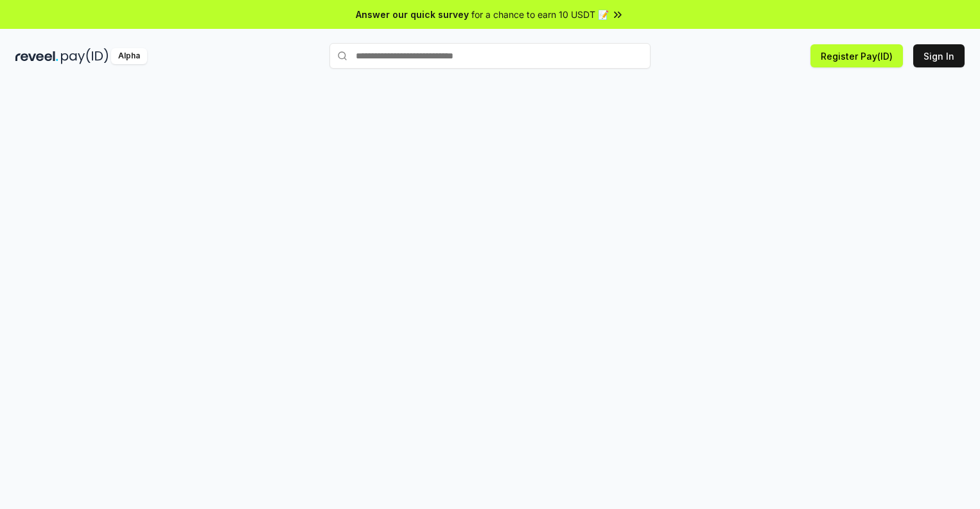 This screenshot has height=509, width=980. What do you see at coordinates (857, 56) in the screenshot?
I see `button: Register Pay(ID)` at bounding box center [857, 56].